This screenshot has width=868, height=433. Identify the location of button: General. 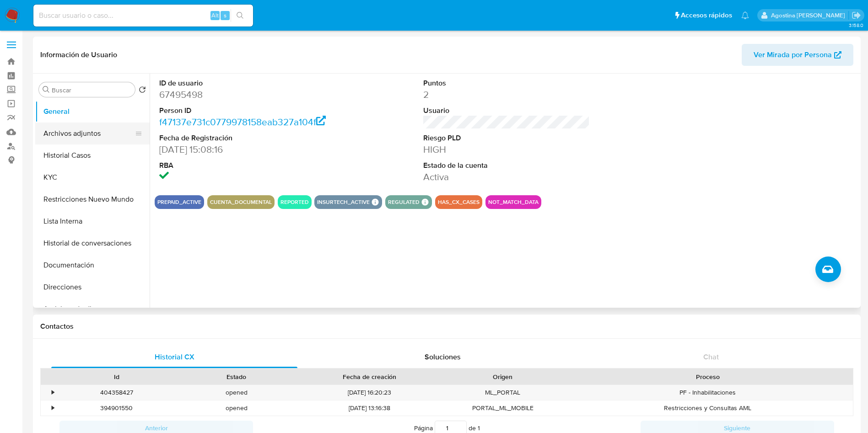
(92, 112).